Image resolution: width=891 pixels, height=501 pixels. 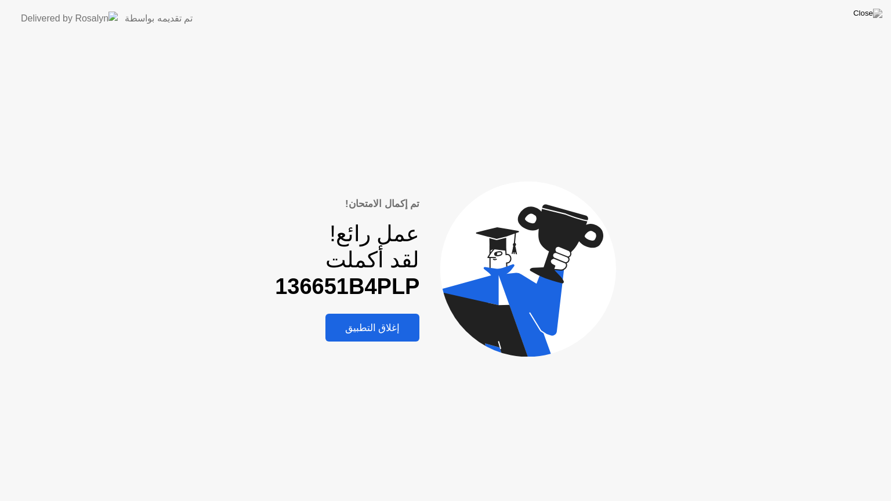 What do you see at coordinates (373, 328) in the screenshot?
I see `div: إغلاق التطبيق` at bounding box center [373, 328].